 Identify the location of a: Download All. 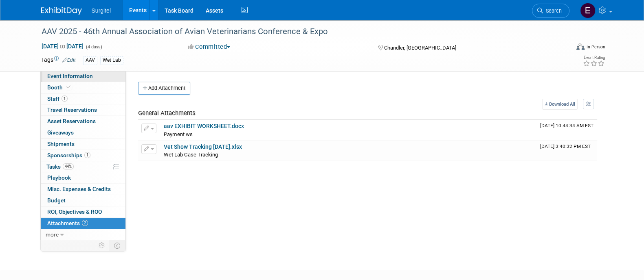
(560, 104).